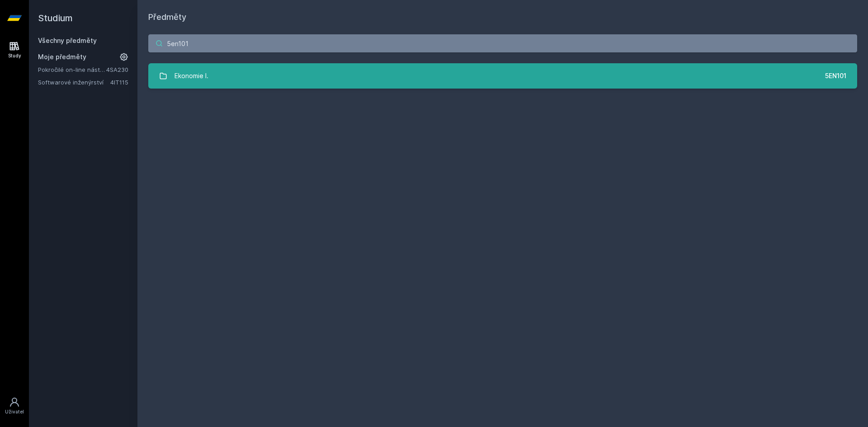 Image resolution: width=868 pixels, height=427 pixels. What do you see at coordinates (503, 17) in the screenshot?
I see `h1: Předměty` at bounding box center [503, 17].